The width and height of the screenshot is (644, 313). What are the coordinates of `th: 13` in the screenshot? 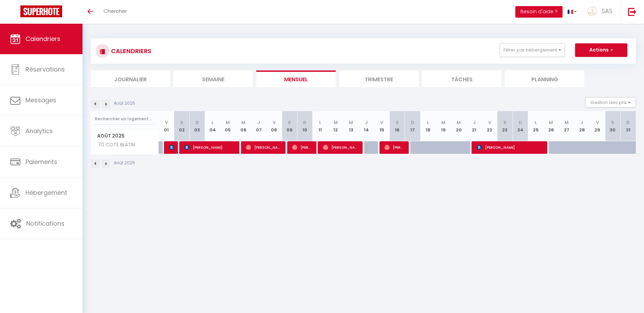 It's located at (350, 126).